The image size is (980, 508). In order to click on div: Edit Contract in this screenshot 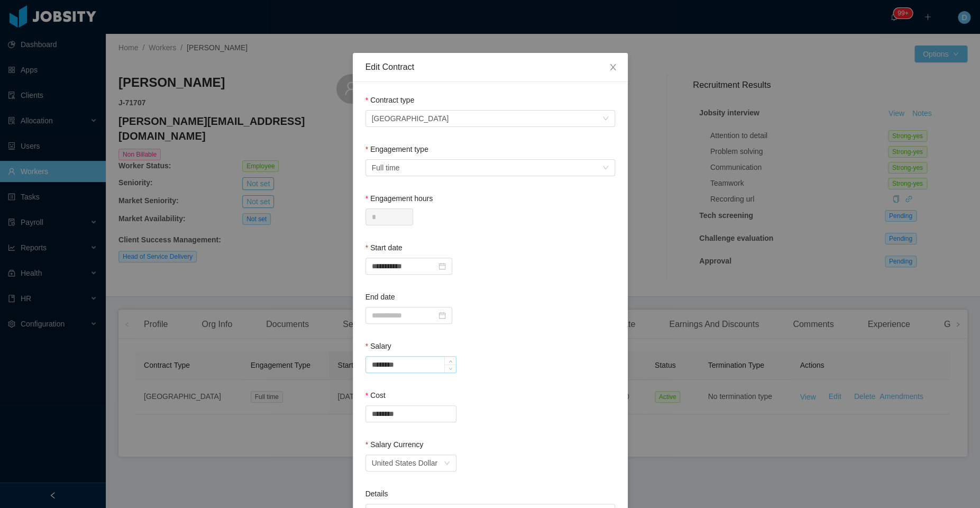, I will do `click(490, 67)`.